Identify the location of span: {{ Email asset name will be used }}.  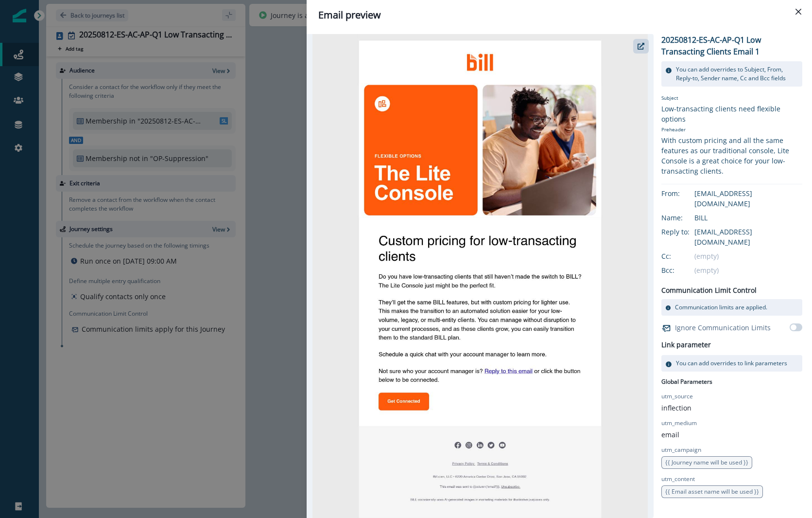
(712, 491).